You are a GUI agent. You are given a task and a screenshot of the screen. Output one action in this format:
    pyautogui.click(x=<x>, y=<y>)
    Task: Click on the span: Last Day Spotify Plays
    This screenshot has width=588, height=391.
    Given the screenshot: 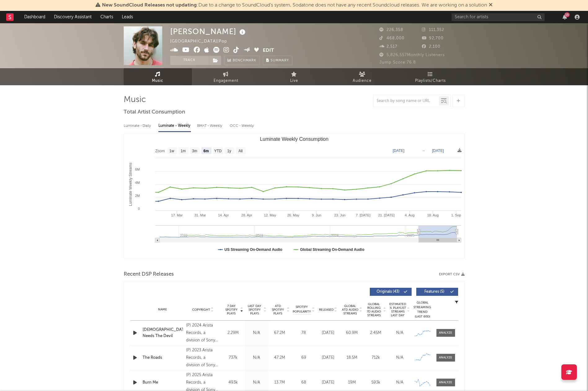 What is the action you would take?
    pyautogui.click(x=255, y=309)
    